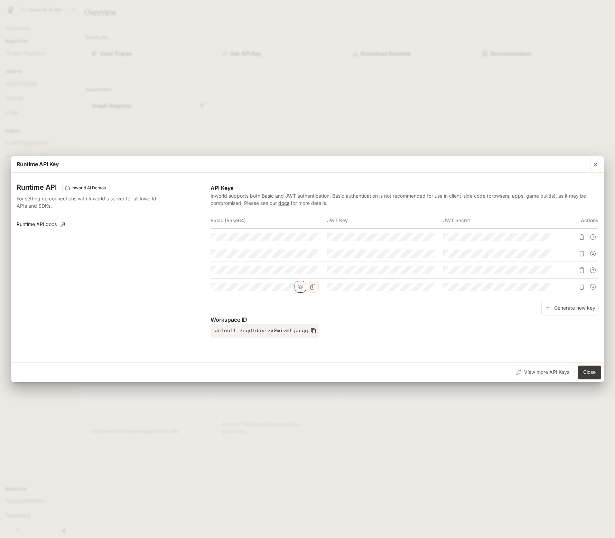  What do you see at coordinates (87, 202) in the screenshot?
I see `p: For setting up connections with Inworld's server for all Inworld APIs and SDKs.` at bounding box center [87, 202].